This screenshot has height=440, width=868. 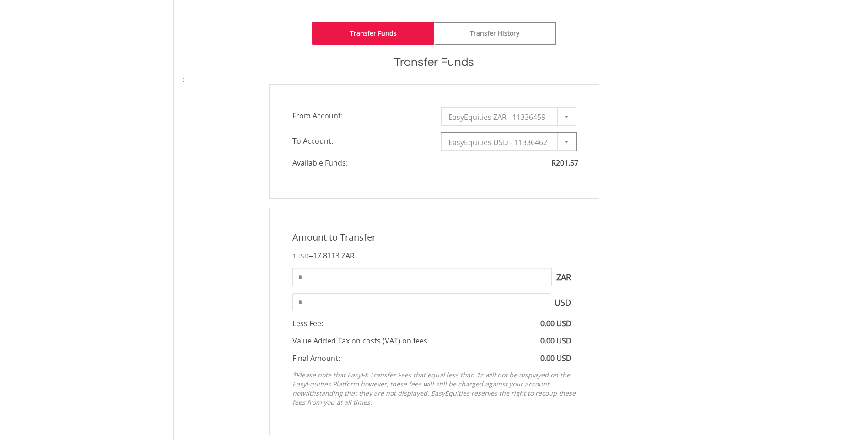 I want to click on span: From Account:, so click(x=360, y=116).